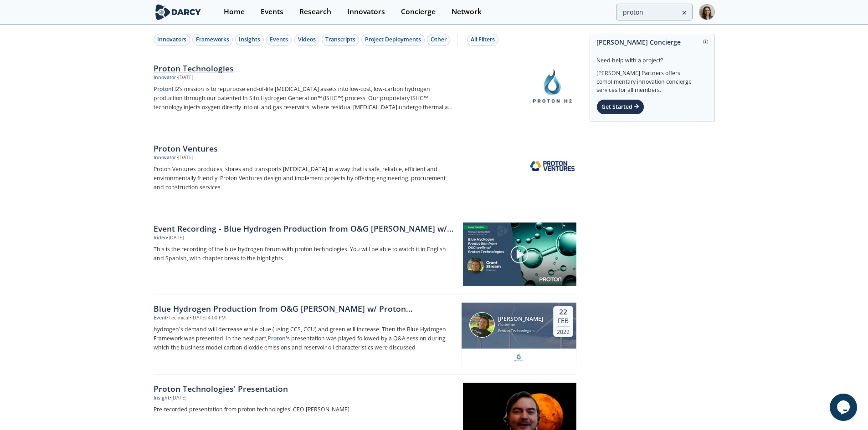  What do you see at coordinates (307, 39) in the screenshot?
I see `button: Videos` at bounding box center [307, 39].